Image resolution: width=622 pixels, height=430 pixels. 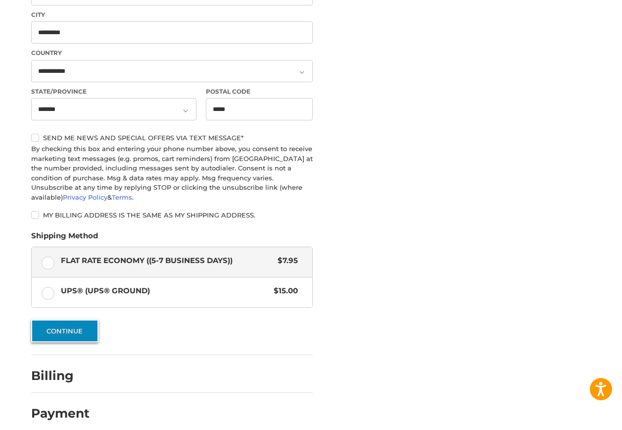 What do you see at coordinates (114, 92) in the screenshot?
I see `label: State/Province` at bounding box center [114, 92].